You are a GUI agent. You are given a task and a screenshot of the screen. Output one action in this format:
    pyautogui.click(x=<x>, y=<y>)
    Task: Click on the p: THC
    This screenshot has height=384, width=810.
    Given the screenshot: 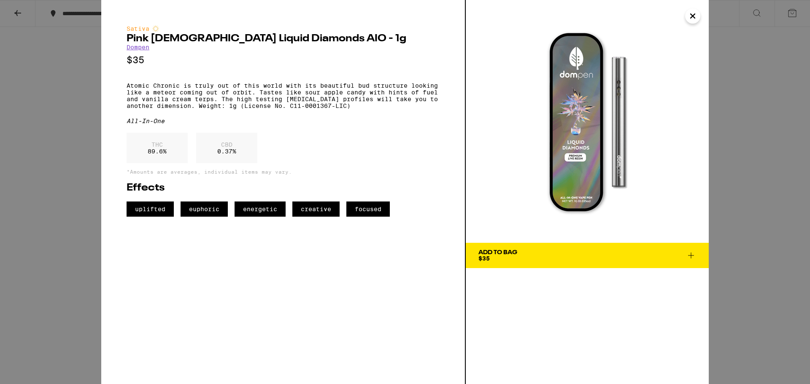 What is the action you would take?
    pyautogui.click(x=157, y=145)
    